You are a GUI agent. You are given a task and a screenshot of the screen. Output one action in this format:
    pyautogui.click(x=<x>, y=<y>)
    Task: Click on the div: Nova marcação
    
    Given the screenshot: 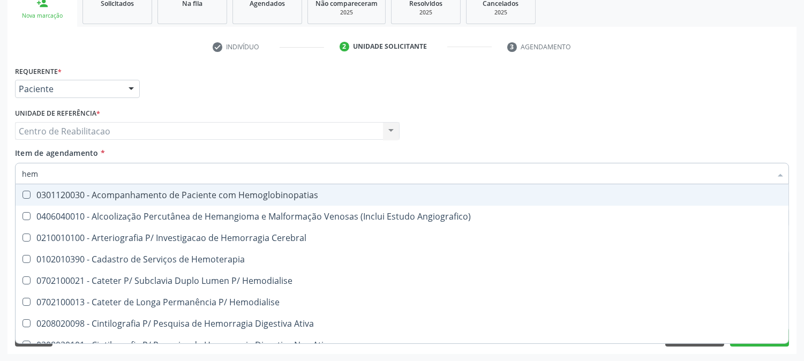 What is the action you would take?
    pyautogui.click(x=42, y=16)
    